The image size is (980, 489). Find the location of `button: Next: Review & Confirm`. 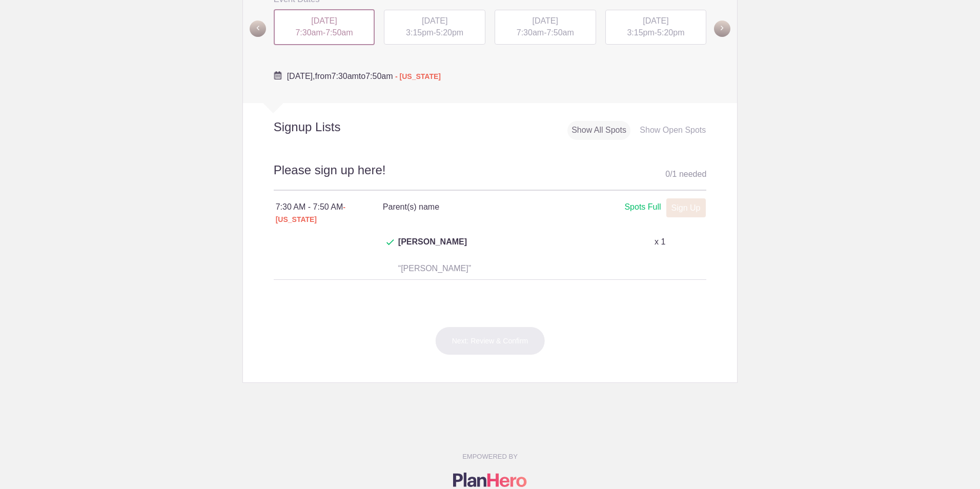

button: Next: Review & Confirm is located at coordinates (490, 341).